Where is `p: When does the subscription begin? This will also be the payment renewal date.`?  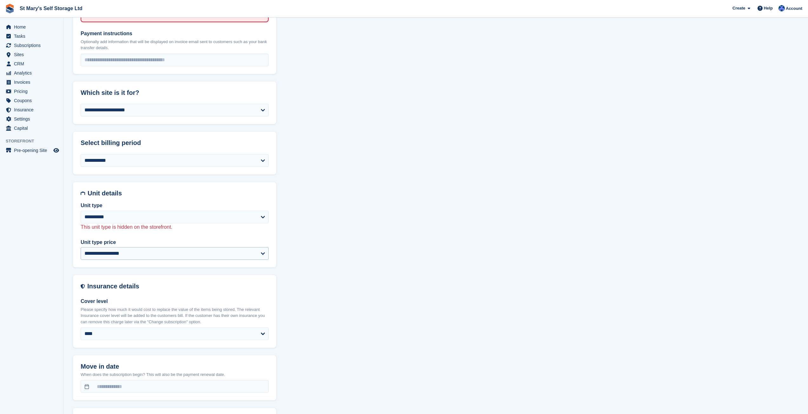
p: When does the subscription begin? This will also be the payment renewal date. is located at coordinates (175, 375).